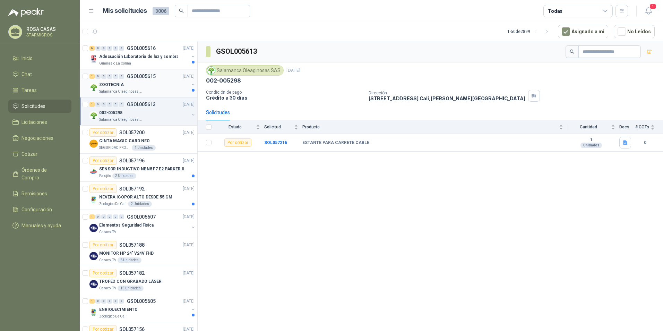 The image size is (663, 331). What do you see at coordinates (125, 11) in the screenshot?
I see `h1: Mis solicitudes` at bounding box center [125, 11].